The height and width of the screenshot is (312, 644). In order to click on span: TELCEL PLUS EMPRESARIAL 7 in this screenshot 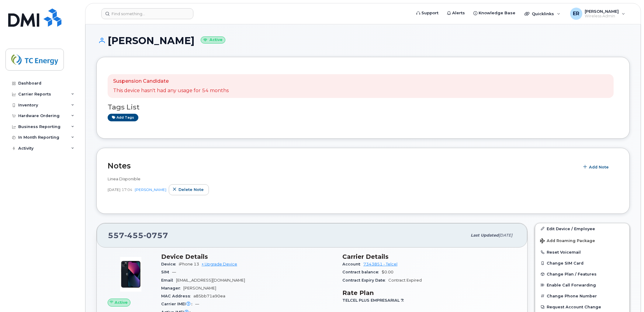, I will do `click(375, 300)`.